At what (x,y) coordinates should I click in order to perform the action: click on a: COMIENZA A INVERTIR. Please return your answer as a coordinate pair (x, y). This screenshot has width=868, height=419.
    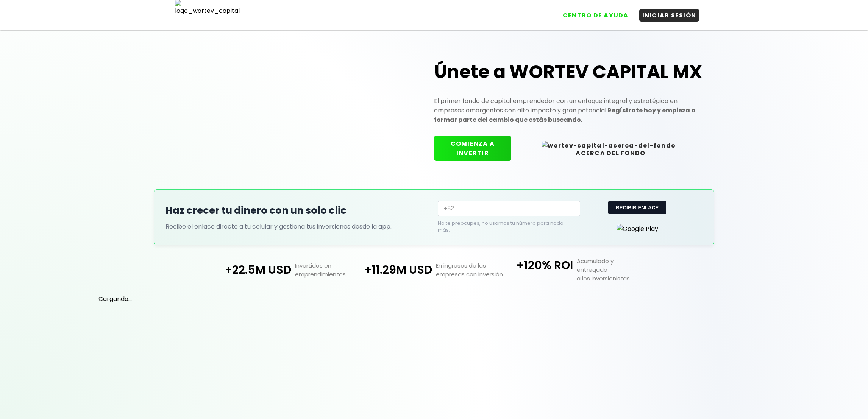
    Looking at the image, I should click on (476, 153).